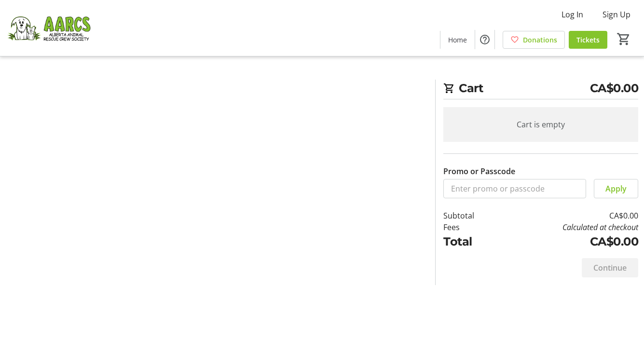 This screenshot has width=644, height=343. Describe the element at coordinates (471, 215) in the screenshot. I see `td: Subtotal` at that location.